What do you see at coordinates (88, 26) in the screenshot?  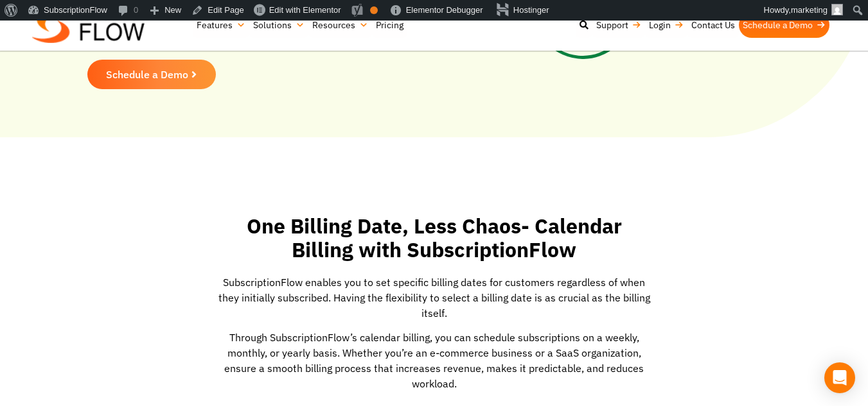 I see `img: Subscriptionflow` at bounding box center [88, 26].